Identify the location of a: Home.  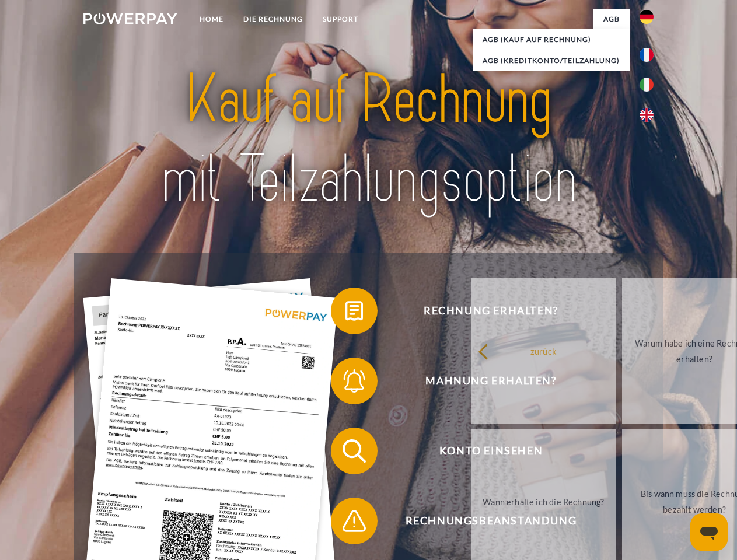
(211, 19).